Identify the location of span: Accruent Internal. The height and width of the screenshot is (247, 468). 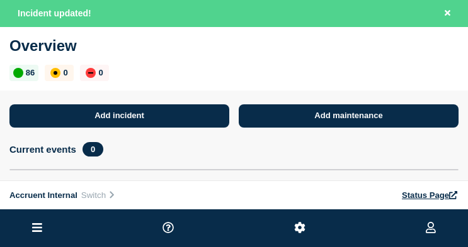
(43, 195).